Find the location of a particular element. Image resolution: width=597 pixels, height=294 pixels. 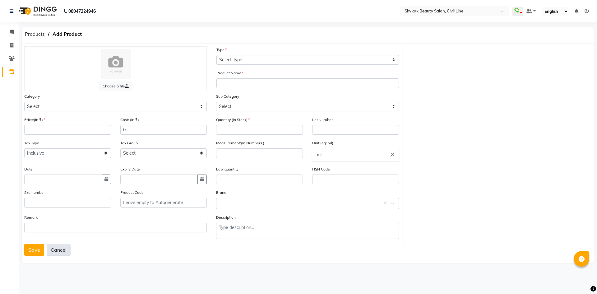

label: Brand is located at coordinates (221, 193).